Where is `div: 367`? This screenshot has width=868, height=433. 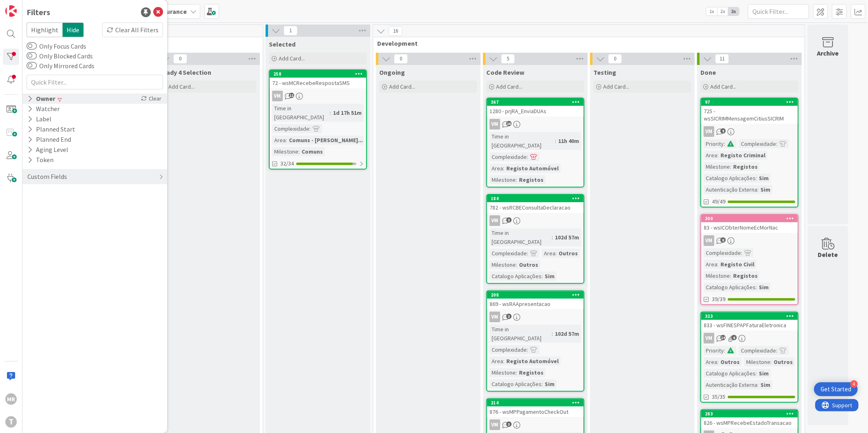
div: 367 is located at coordinates (537, 102).